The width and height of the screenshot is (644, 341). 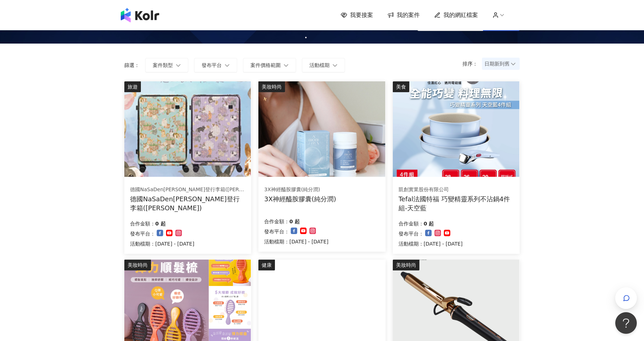 I want to click on img: 德國NaSaDen納莎登行李箱系列, so click(x=188, y=129).